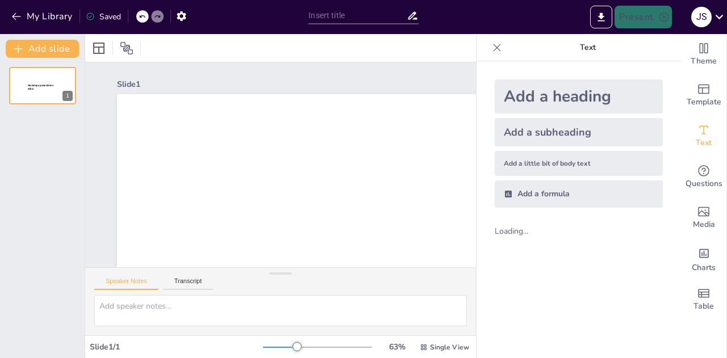 The height and width of the screenshot is (358, 727). What do you see at coordinates (126, 284) in the screenshot?
I see `button: Speaker Notes` at bounding box center [126, 284].